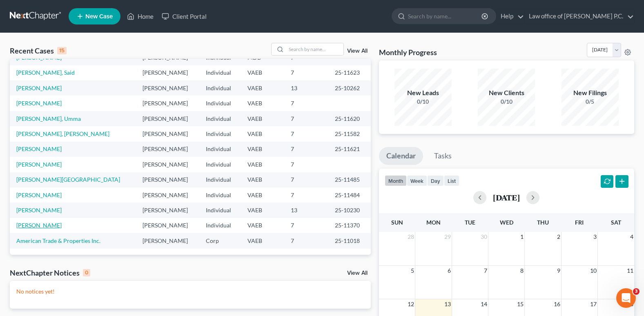 Image resolution: width=644 pixels, height=316 pixels. What do you see at coordinates (433, 222) in the screenshot?
I see `span: Mon` at bounding box center [433, 222].